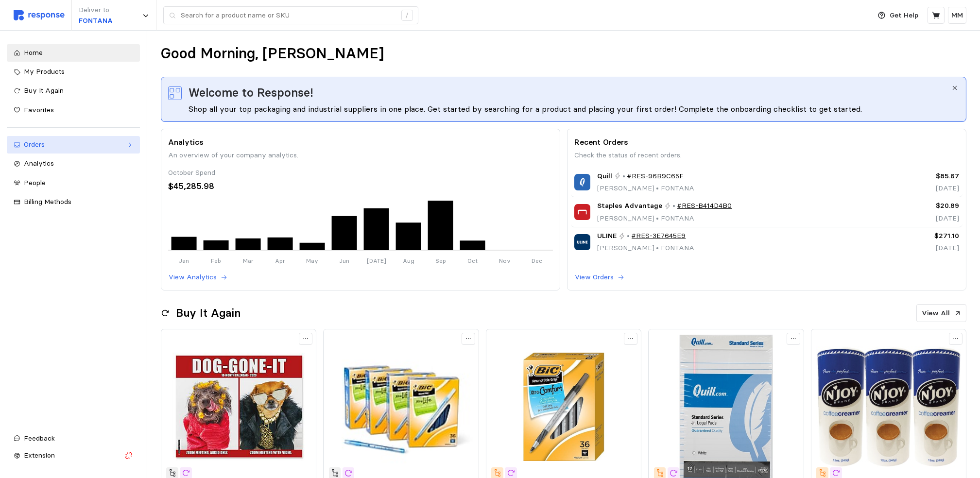 The width and height of the screenshot is (980, 478). What do you see at coordinates (74, 111) in the screenshot?
I see `a: Favorites` at bounding box center [74, 111].